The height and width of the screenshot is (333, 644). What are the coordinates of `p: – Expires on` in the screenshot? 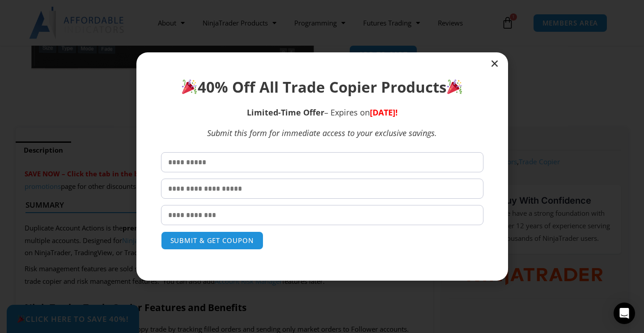 It's located at (322, 112).